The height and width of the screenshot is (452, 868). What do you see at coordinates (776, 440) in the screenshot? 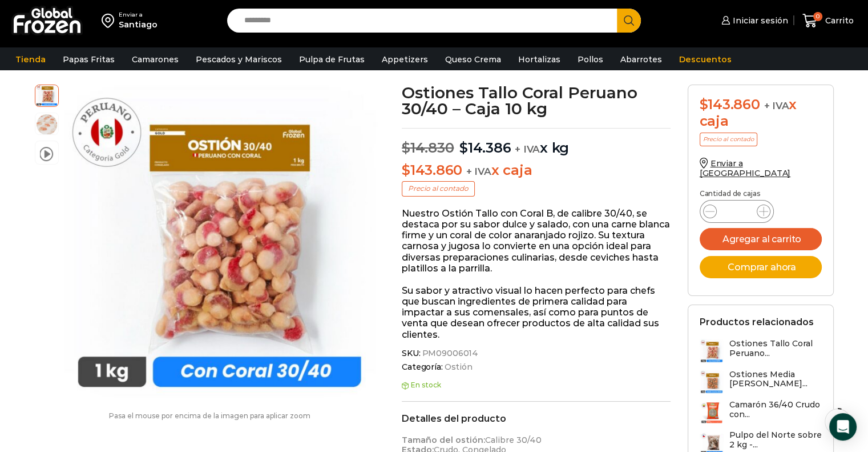
I see `h3: Pulpo del Norte sobre 2 kg -...` at bounding box center [776, 440].